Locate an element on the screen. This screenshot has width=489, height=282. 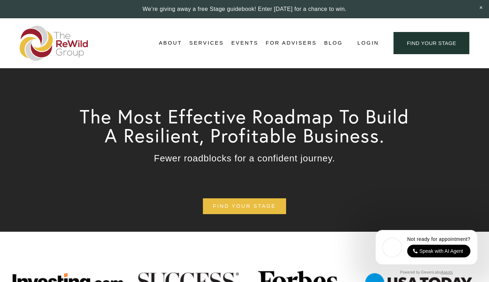
span: Login is located at coordinates (368, 43).